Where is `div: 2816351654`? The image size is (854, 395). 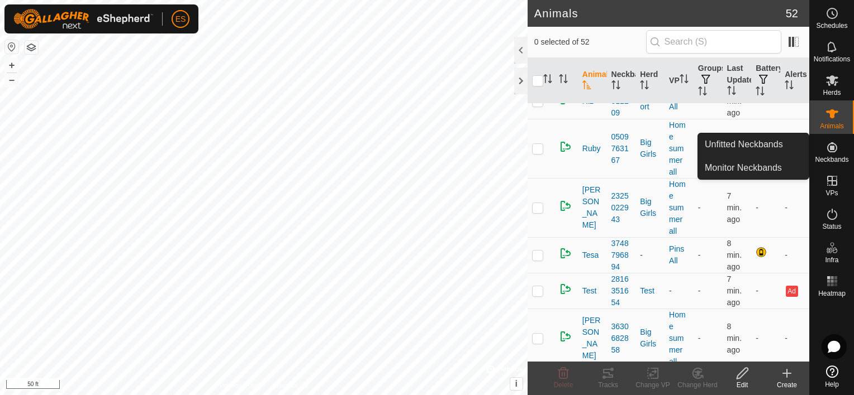
div: 2816351654 is located at coordinates (621, 291).